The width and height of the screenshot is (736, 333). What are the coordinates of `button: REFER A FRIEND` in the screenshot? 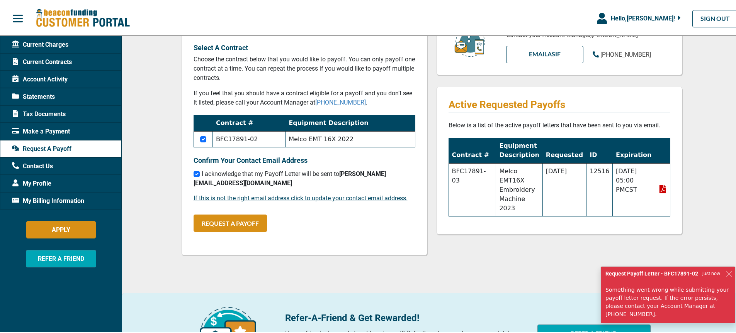 It's located at (61, 258).